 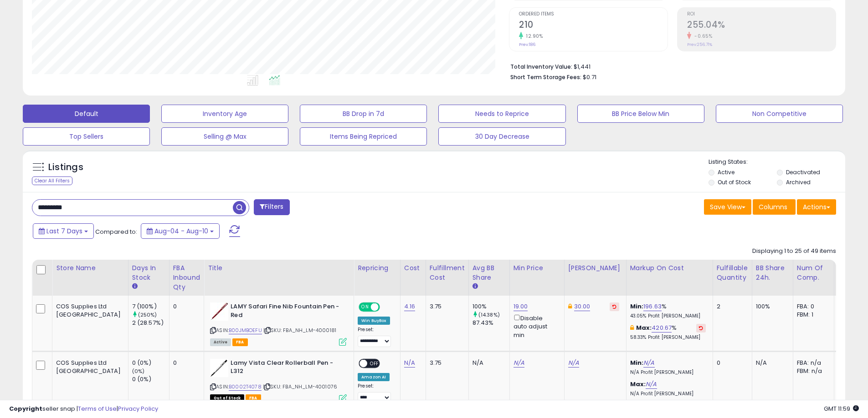 What do you see at coordinates (521, 307) in the screenshot?
I see `a: 19.00` at bounding box center [521, 307].